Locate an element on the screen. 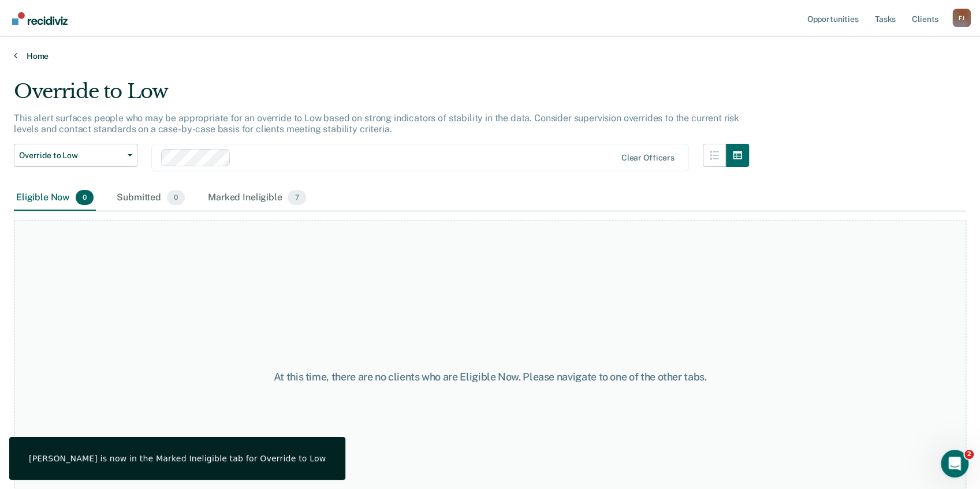 The image size is (980, 489). div: Eligible Now0 is located at coordinates (55, 198).